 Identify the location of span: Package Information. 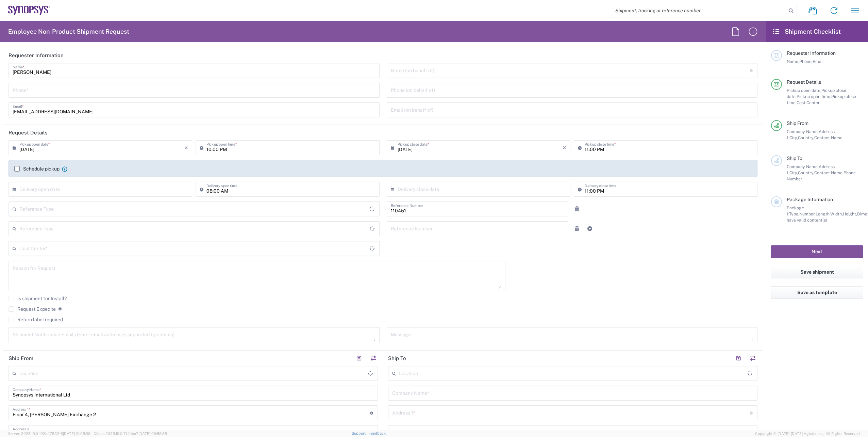
(810, 199).